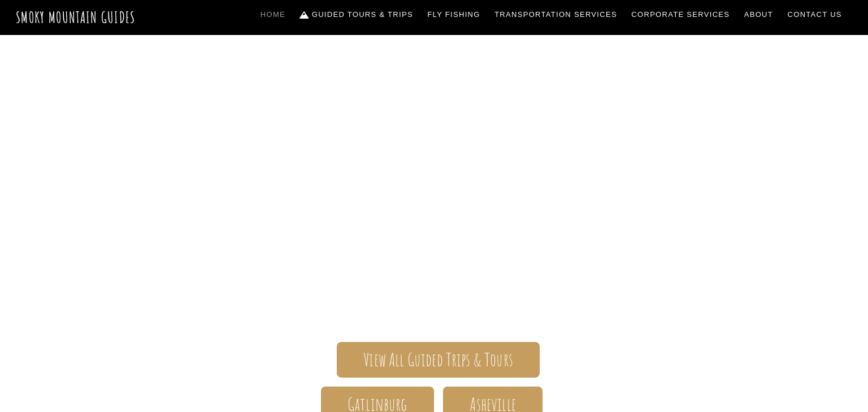  Describe the element at coordinates (556, 15) in the screenshot. I see `a: Transportation Services` at that location.